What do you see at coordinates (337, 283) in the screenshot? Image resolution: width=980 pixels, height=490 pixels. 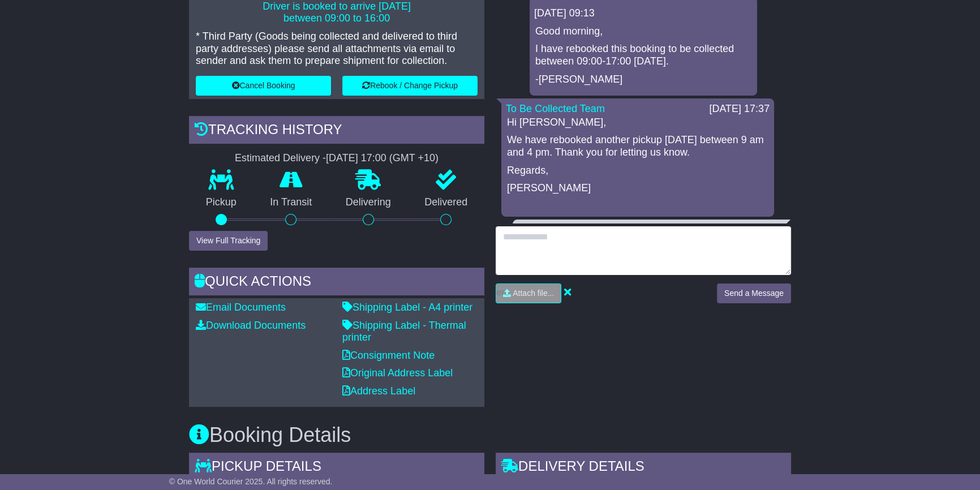 I see `div: Quick Actions` at bounding box center [337, 283].